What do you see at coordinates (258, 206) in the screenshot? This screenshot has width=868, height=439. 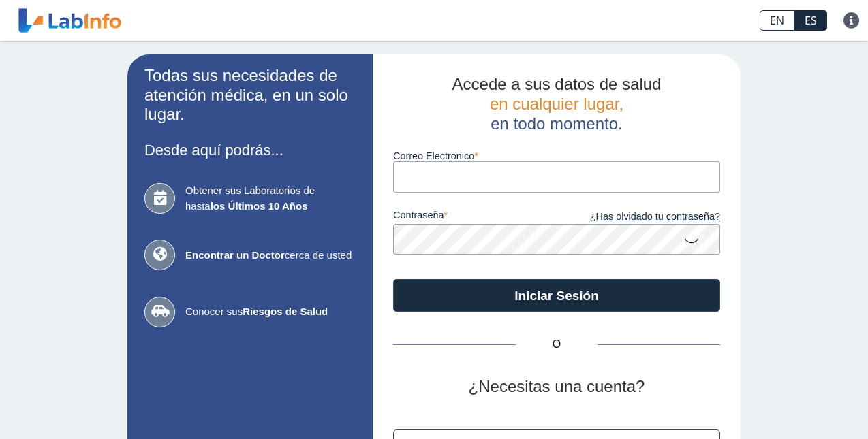 I see `b: los Últimos 10 Años` at bounding box center [258, 206].